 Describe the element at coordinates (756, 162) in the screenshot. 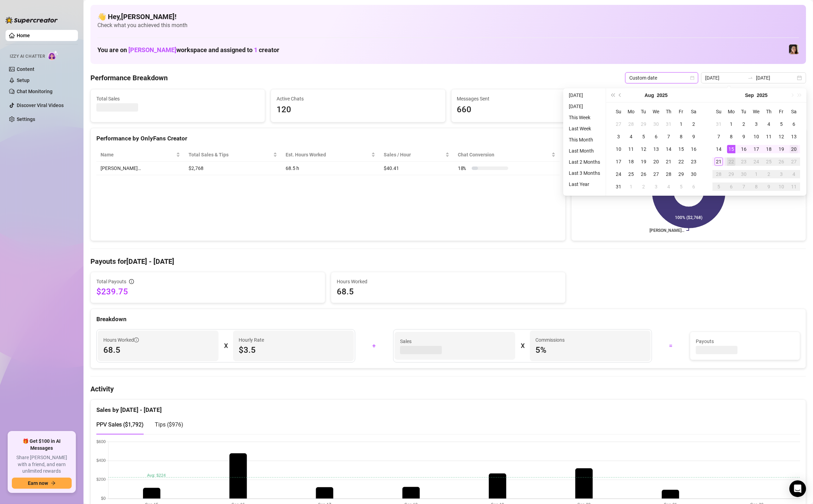

I see `div: 24` at that location.